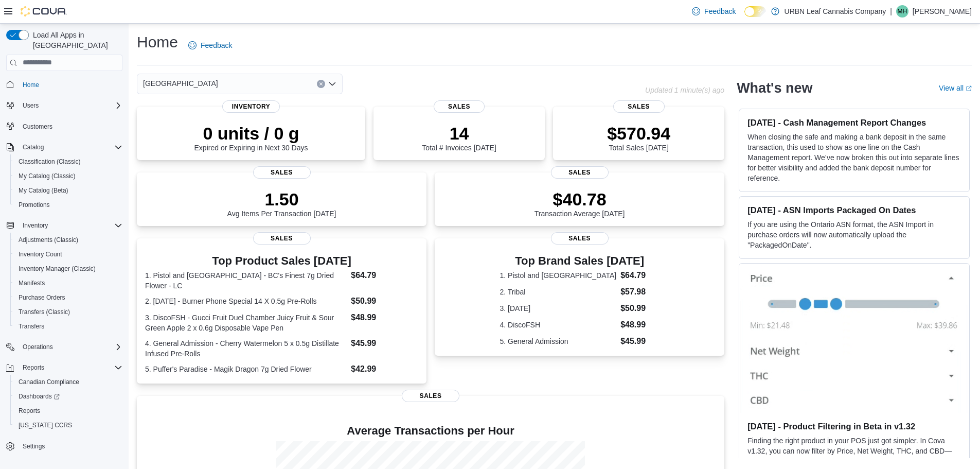 The width and height of the screenshot is (980, 469). Describe the element at coordinates (68, 297) in the screenshot. I see `button: Purchase Orders` at that location.